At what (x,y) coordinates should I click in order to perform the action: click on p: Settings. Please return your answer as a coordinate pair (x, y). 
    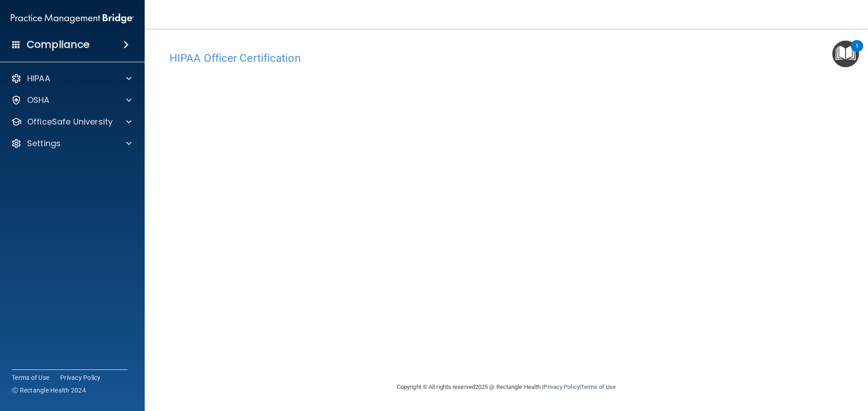
    Looking at the image, I should click on (44, 144).